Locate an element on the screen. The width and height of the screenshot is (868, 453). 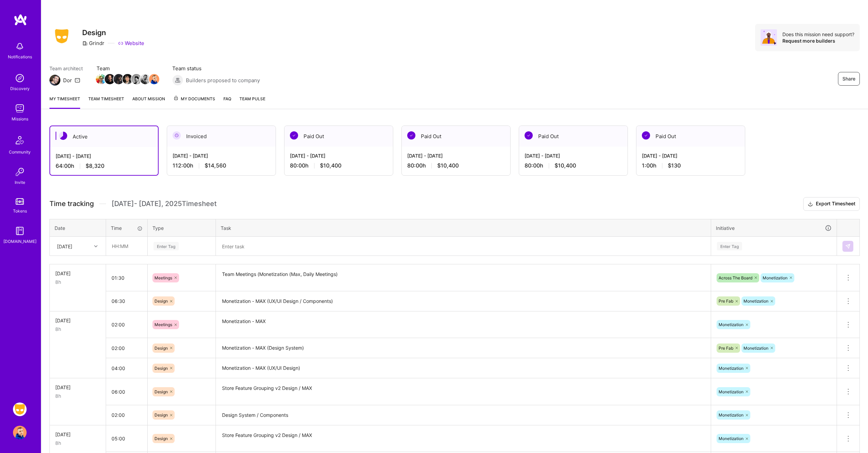
a: Team timesheet is located at coordinates (106, 102).